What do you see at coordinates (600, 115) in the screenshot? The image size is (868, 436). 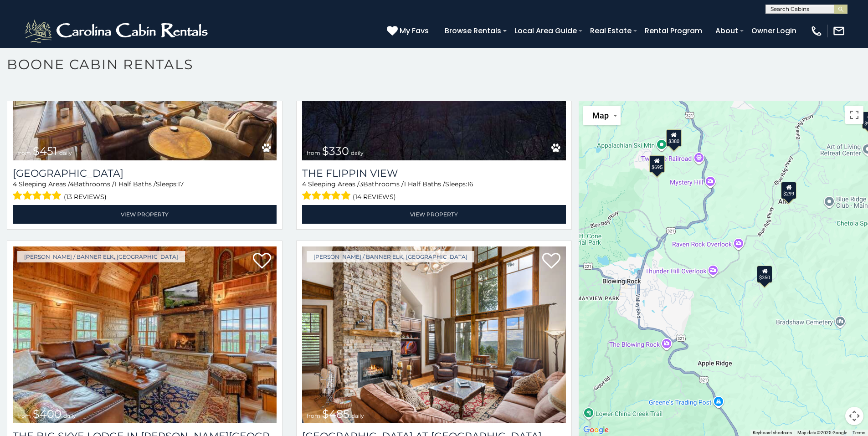 I see `span: Map` at bounding box center [600, 115].